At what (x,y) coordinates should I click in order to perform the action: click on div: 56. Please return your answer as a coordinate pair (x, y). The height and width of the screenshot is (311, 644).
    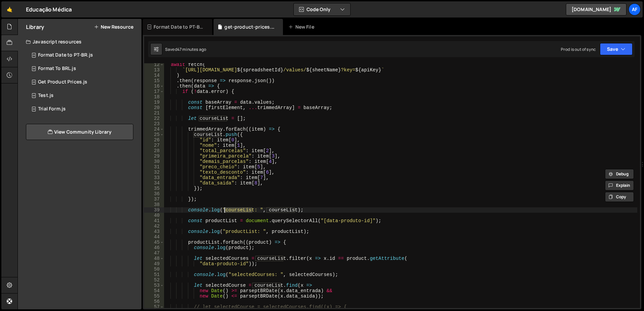
    Looking at the image, I should click on (154, 301).